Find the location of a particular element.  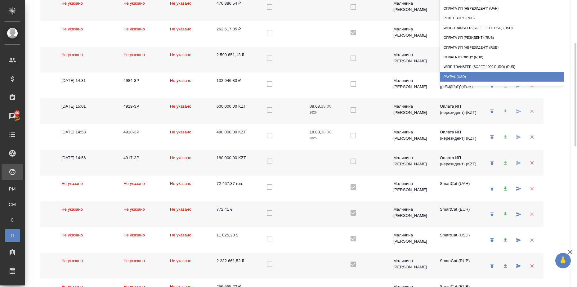

a: С is located at coordinates (12, 220).